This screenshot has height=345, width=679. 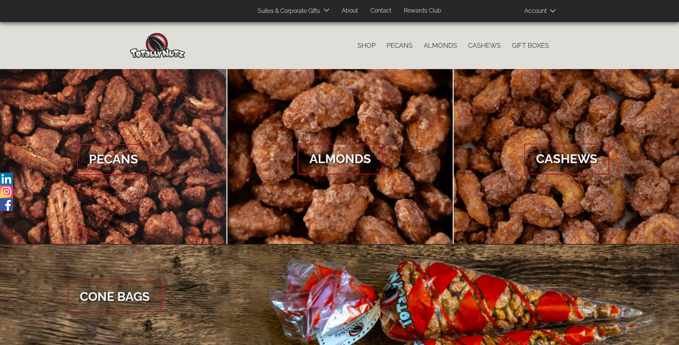 I want to click on a: Pecans, so click(x=399, y=46).